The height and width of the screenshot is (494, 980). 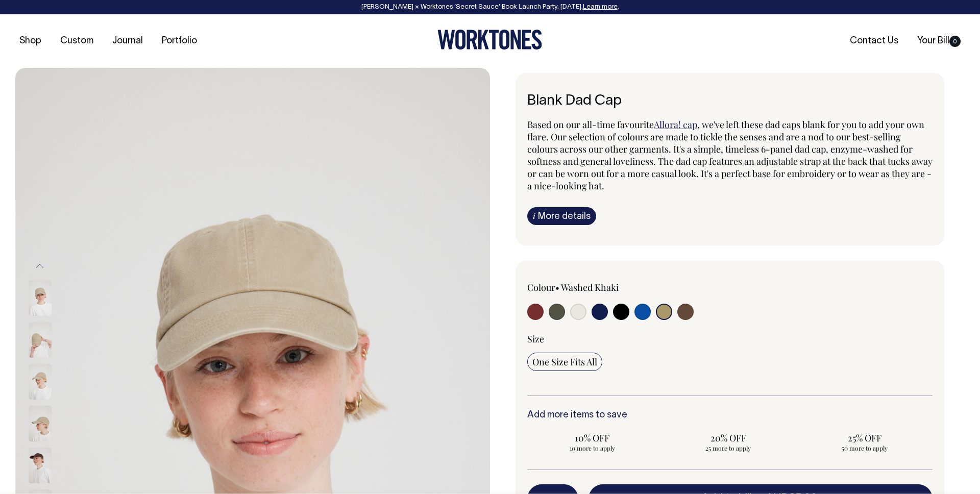 What do you see at coordinates (728, 442) in the screenshot?
I see `input: 20% OFF 25 more to apply` at bounding box center [728, 442].